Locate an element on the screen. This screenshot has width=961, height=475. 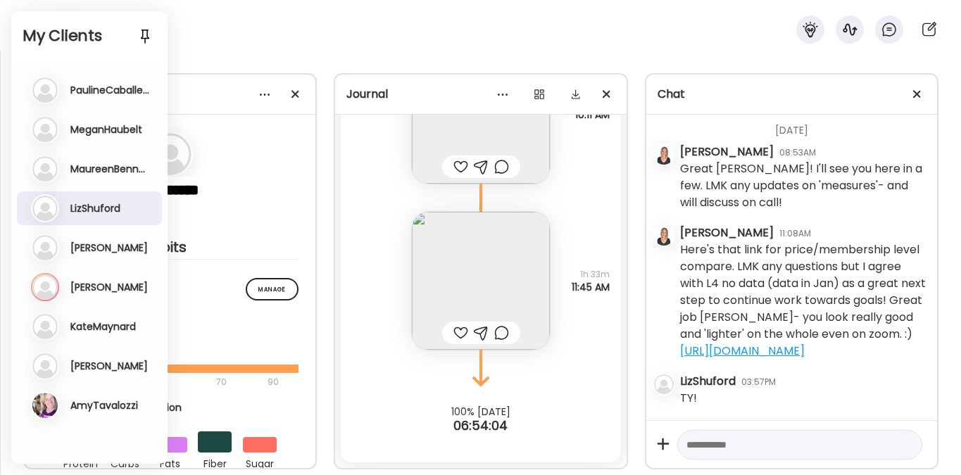
div: TY! is located at coordinates (688, 398).